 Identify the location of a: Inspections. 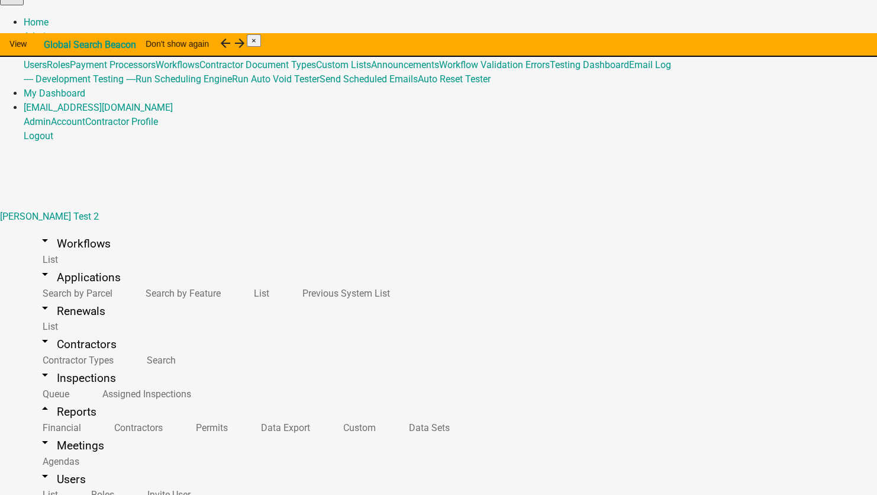
(77, 378).